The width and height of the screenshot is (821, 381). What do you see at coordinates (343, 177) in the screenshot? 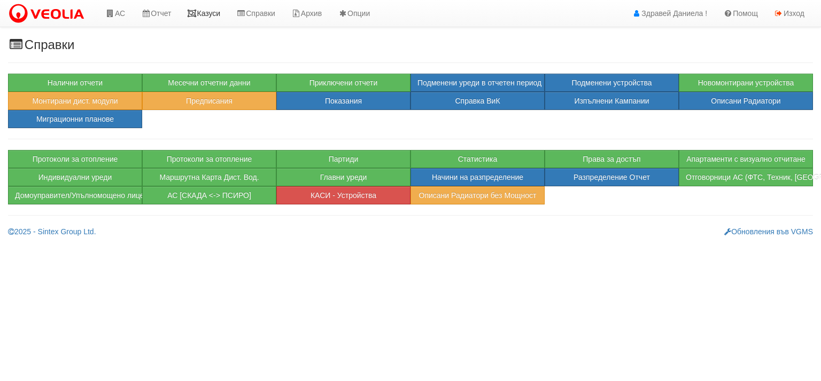
I see `button: Главни уреди` at bounding box center [343, 177].